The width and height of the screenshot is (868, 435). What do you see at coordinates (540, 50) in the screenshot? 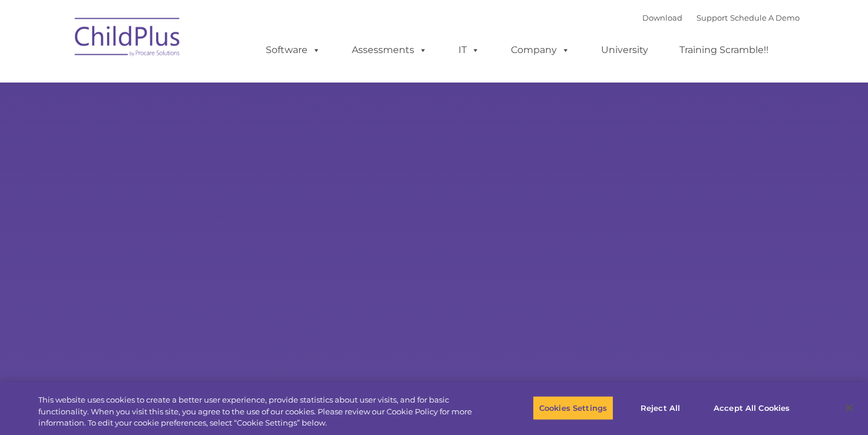
I see `a: Company` at bounding box center [540, 50].